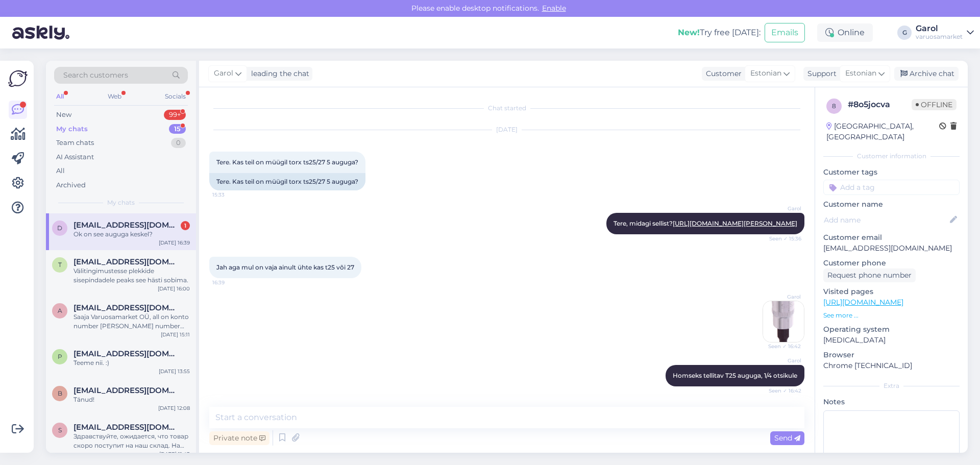 Image resolution: width=980 pixels, height=465 pixels. Describe the element at coordinates (891, 172) in the screenshot. I see `p: Customer tags` at that location.